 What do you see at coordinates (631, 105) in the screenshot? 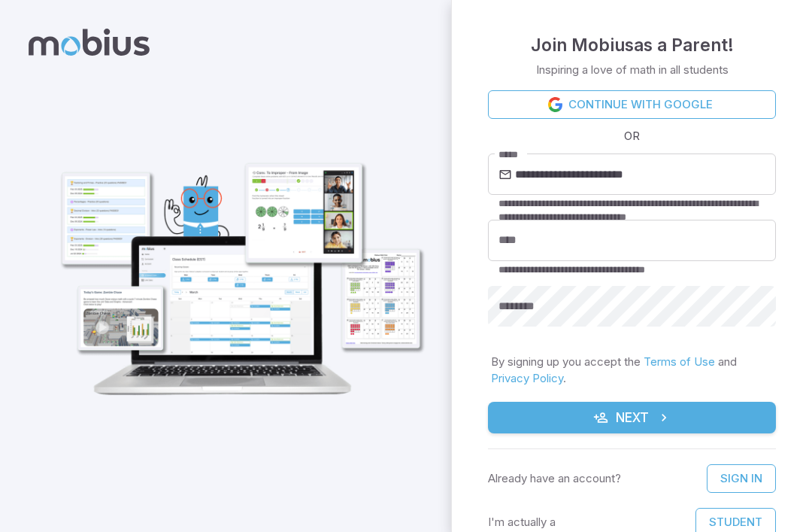
I see `a: Continue with Google` at bounding box center [631, 105].